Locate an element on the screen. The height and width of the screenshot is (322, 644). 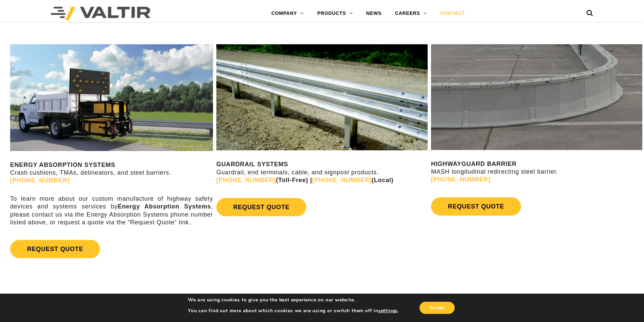
a: CONTACT is located at coordinates (453, 14).